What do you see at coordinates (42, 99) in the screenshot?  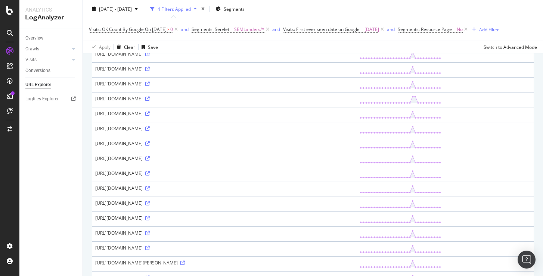 I see `div: Logfiles Explorer` at bounding box center [42, 99].